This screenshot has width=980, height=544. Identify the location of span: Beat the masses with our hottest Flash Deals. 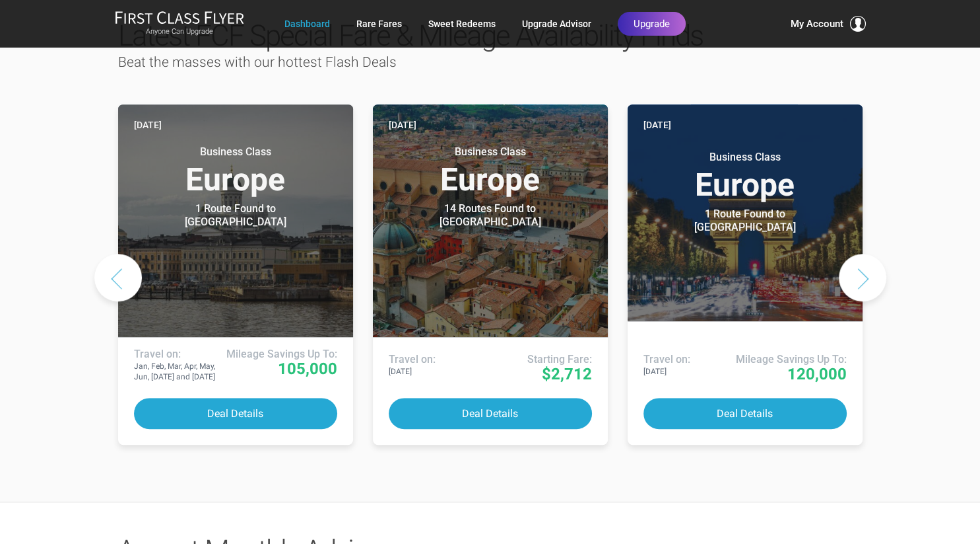
(258, 62).